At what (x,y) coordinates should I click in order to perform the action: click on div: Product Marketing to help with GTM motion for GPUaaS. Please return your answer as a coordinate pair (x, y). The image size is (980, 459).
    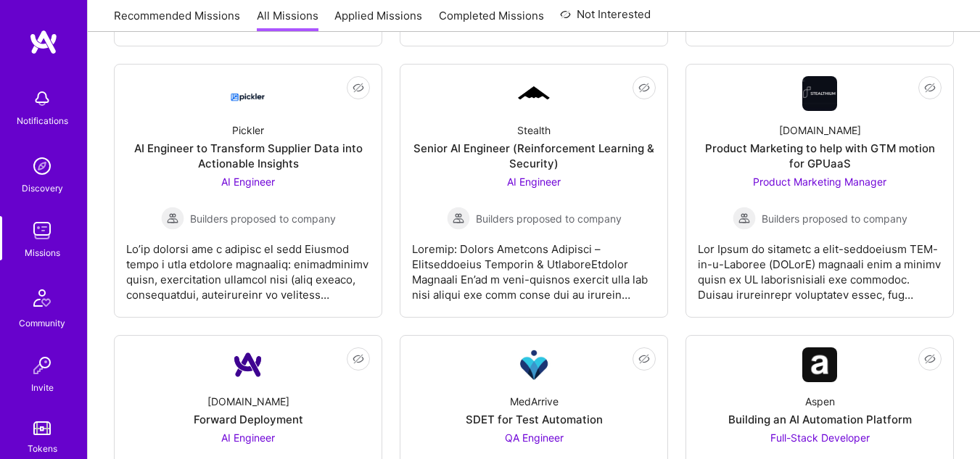
    Looking at the image, I should click on (819, 156).